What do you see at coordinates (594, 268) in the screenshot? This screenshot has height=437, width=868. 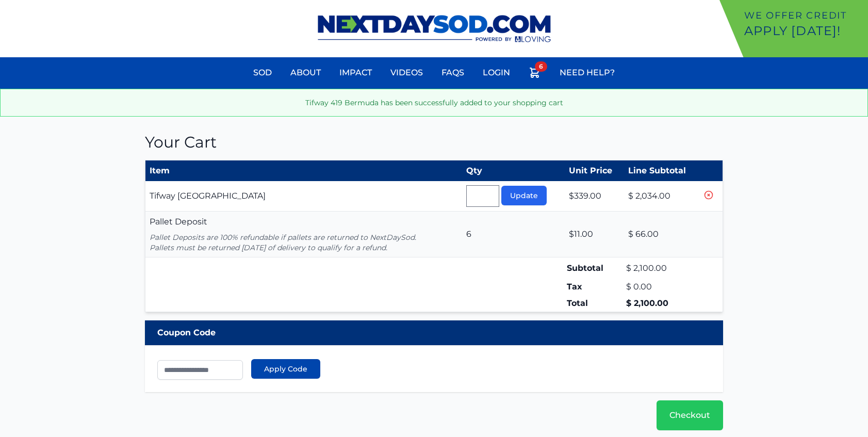 I see `td: Subtotal` at bounding box center [594, 268].